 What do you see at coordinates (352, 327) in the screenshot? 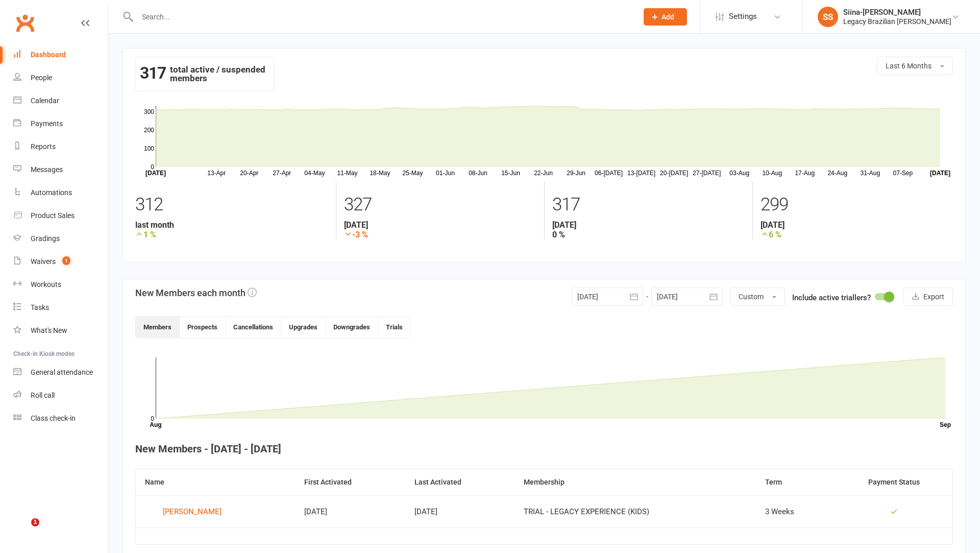
I see `button: Downgrades` at bounding box center [352, 327].